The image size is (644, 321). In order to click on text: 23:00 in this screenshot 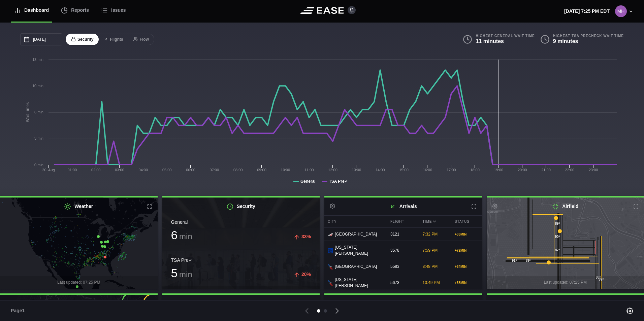, I will do `click(593, 170)`.